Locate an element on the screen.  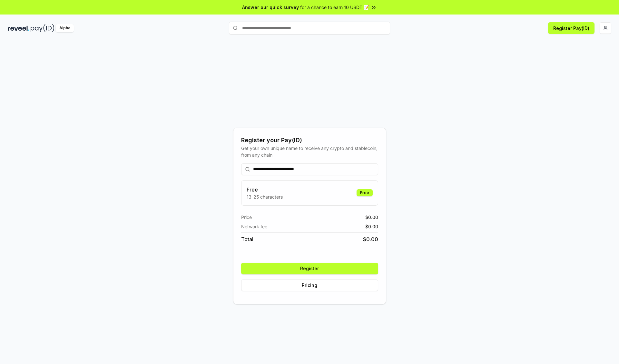
img: reveel_dark is located at coordinates (18, 28).